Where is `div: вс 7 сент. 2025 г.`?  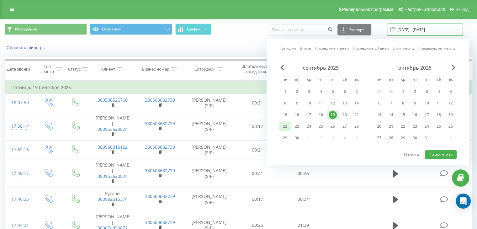 div: вс 7 сент. 2025 г. is located at coordinates (357, 92).